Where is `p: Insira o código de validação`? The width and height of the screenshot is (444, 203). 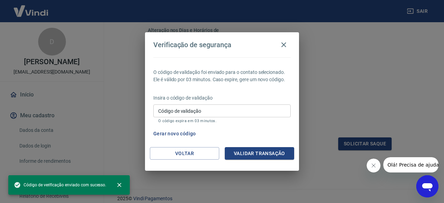 p: Insira o código de validação is located at coordinates (222, 98).